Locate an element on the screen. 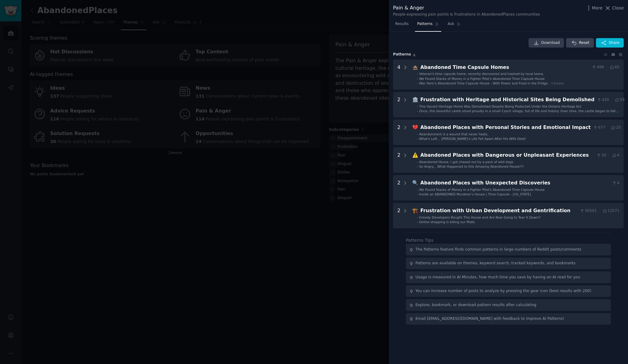 The width and height of the screenshot is (628, 364). div: People expressing pain points & frustrations in AbandonedPlaces communities is located at coordinates (467, 15).